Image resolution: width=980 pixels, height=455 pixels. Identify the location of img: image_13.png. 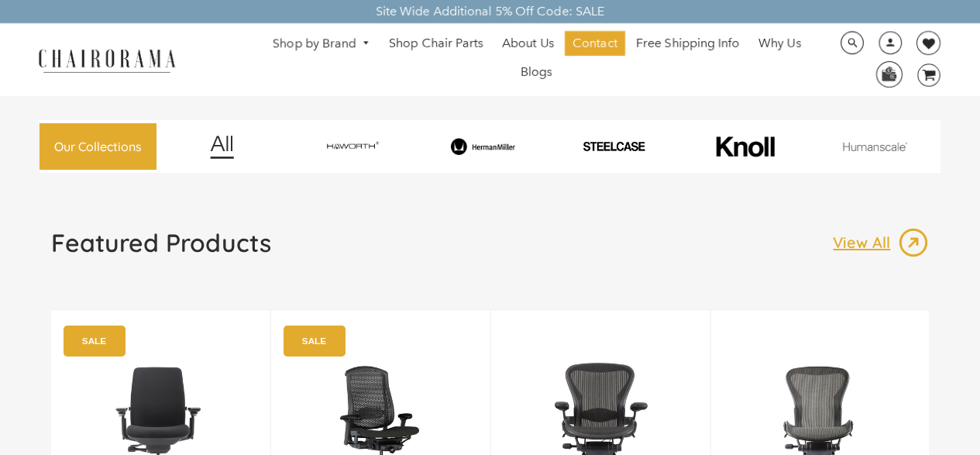
(913, 243).